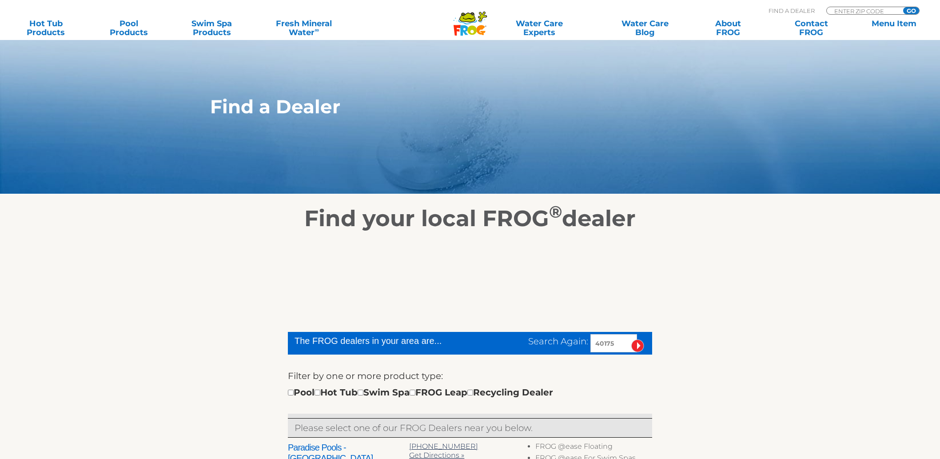 This screenshot has width=940, height=459. Describe the element at coordinates (470, 219) in the screenshot. I see `h2: Find your local FROG dealer` at that location.